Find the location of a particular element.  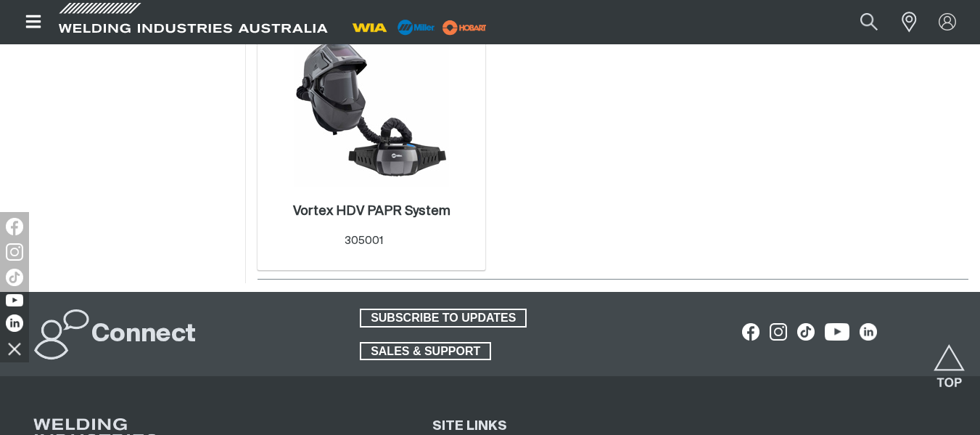

button: Scroll to top is located at coordinates (949, 360).